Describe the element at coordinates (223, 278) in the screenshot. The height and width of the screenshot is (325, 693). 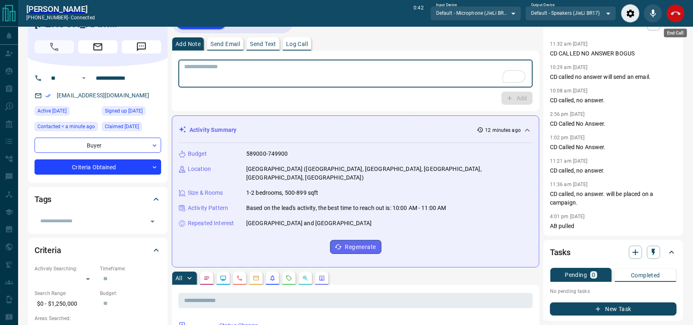
I see `svg: Lead Browsing Activity` at that location.